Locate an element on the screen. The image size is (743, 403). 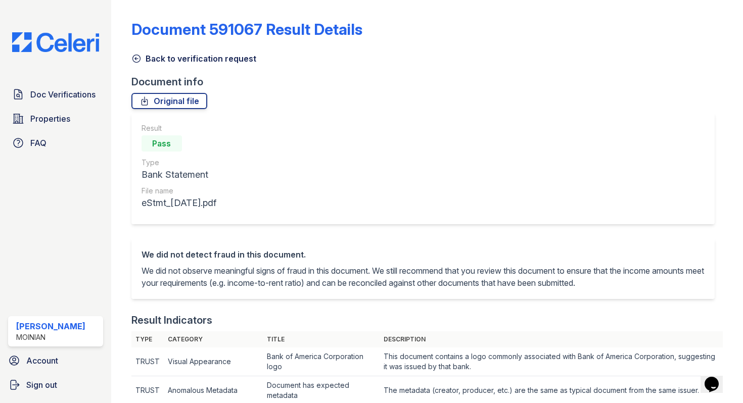
div: Moinian is located at coordinates (51, 337).